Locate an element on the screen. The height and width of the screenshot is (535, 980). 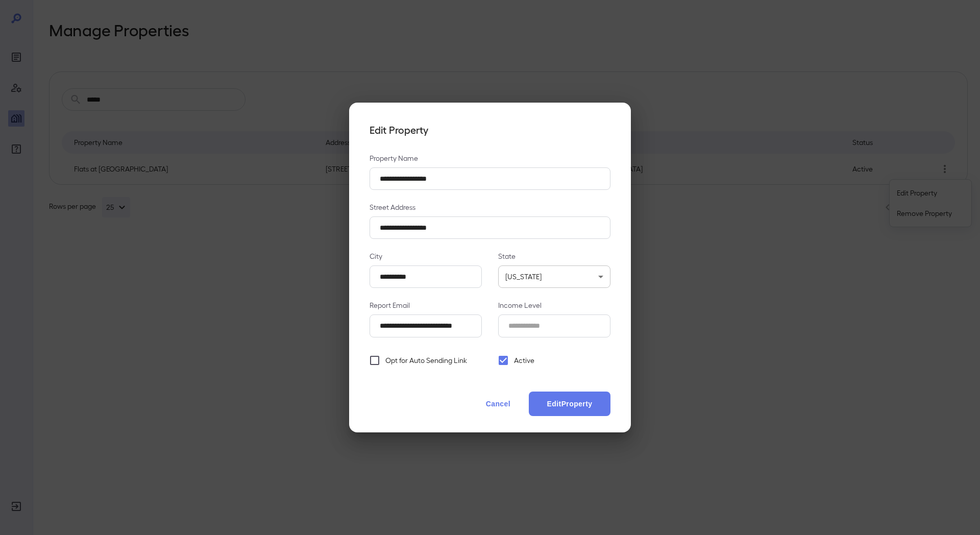
span: Active is located at coordinates (524, 360).